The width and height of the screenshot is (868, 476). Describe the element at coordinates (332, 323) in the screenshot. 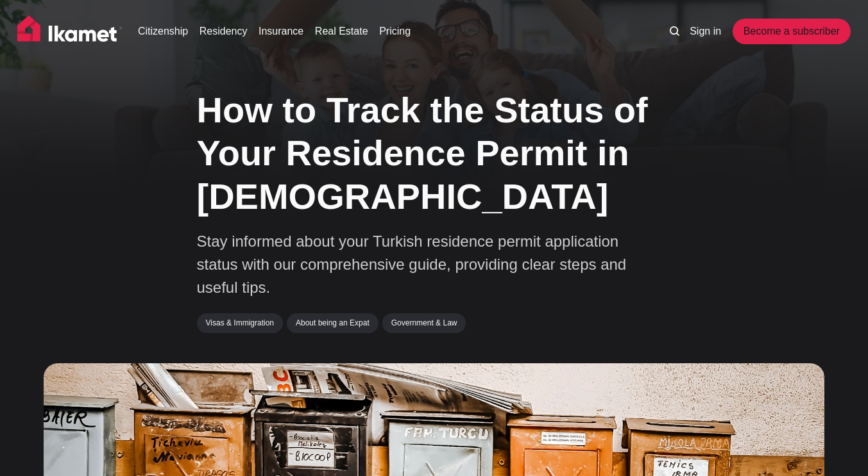

I see `a: About being an Expat` at that location.